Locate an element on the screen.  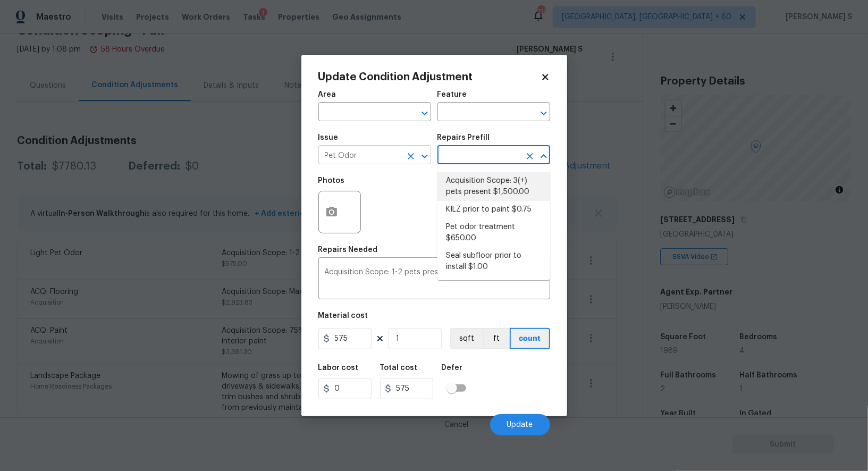
textarea: Acquisition Scope: 1-2 pets present is located at coordinates (434, 279).